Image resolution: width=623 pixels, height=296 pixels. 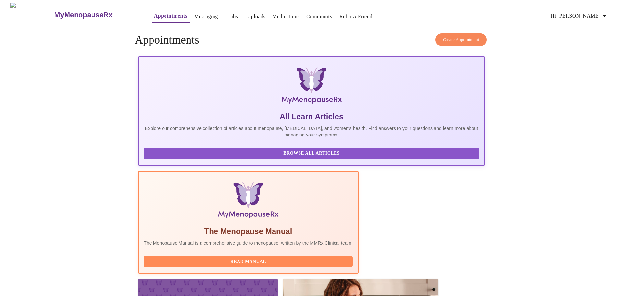 What do you see at coordinates (256, 17) in the screenshot?
I see `a: Uploads` at bounding box center [256, 17].